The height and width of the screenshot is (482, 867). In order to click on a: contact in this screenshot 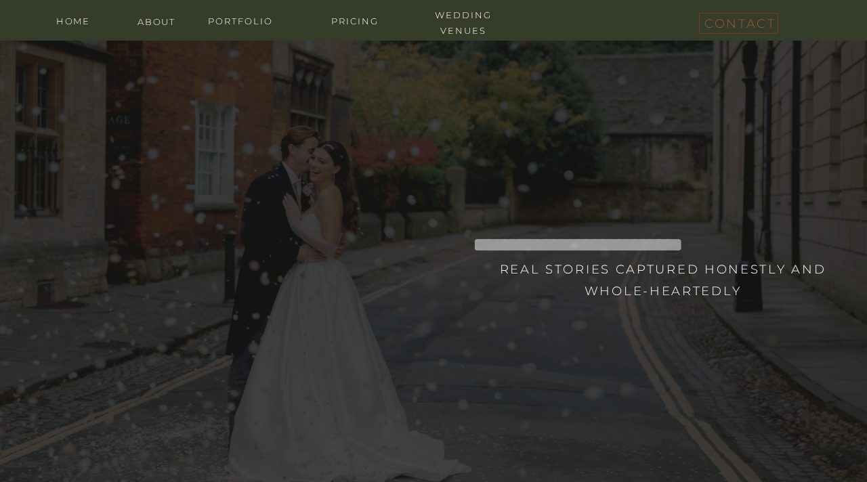, I will do `click(738, 20)`.